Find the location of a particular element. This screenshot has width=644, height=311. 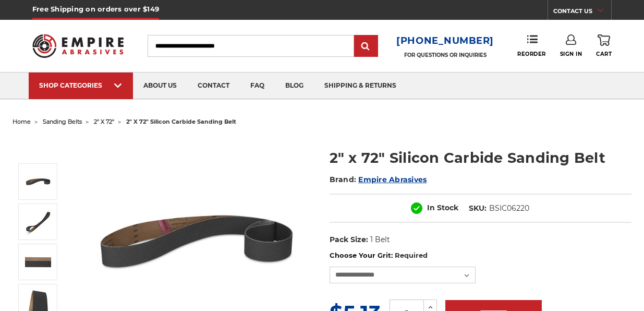

a: 2" x 72" is located at coordinates (103, 121).